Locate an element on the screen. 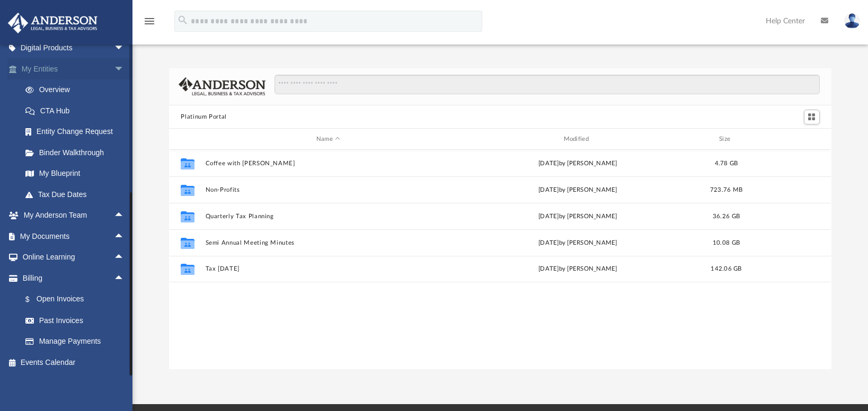 The width and height of the screenshot is (868, 411). img: Anderson Advisors Platinum Portal is located at coordinates (53, 23).